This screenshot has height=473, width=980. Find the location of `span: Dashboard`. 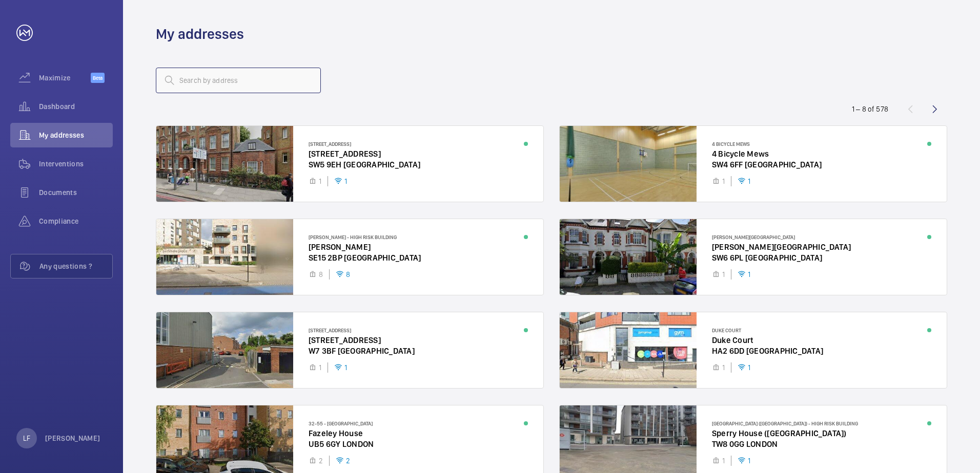

span: Dashboard is located at coordinates (76, 107).